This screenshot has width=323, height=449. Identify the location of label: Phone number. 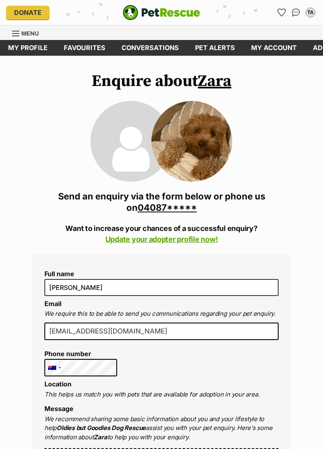
(81, 354).